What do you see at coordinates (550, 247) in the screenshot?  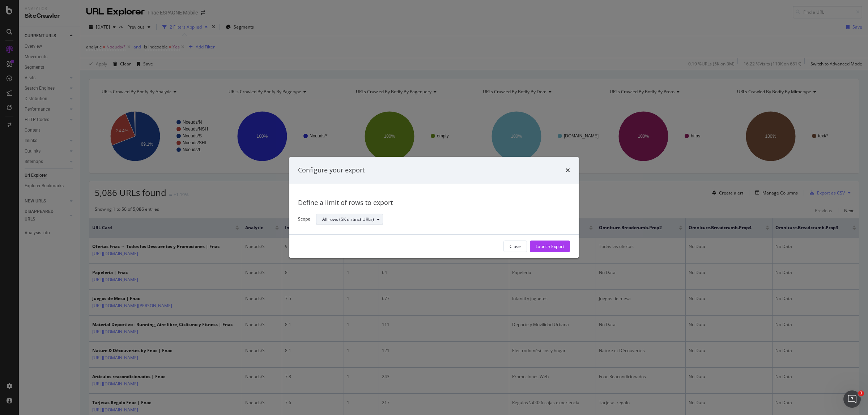 I see `button: Launch Export` at bounding box center [550, 247].